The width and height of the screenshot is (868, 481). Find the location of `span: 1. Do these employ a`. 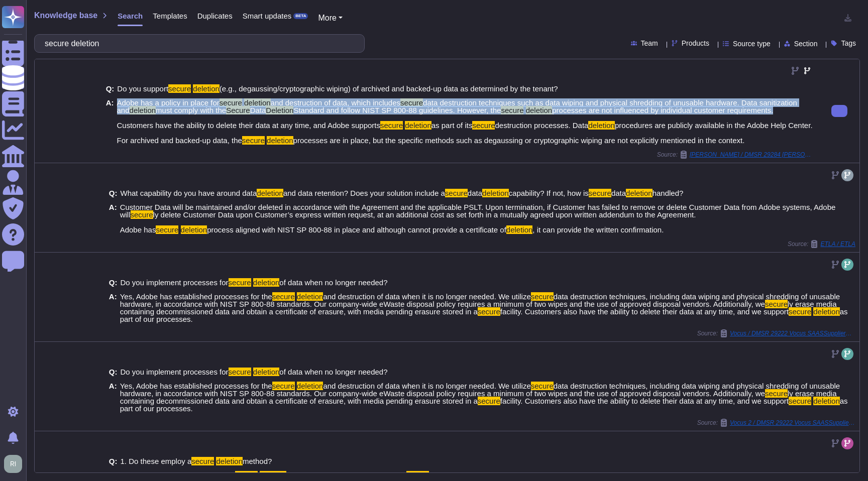

span: 1. Do these employ a is located at coordinates (156, 461).